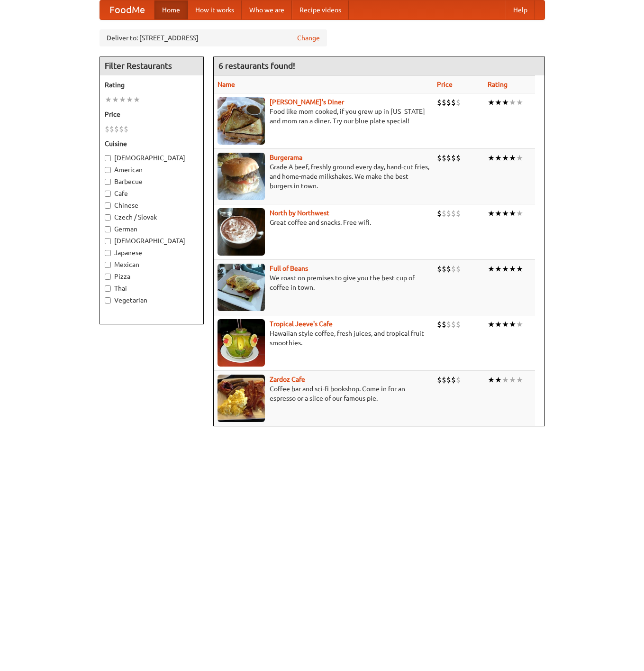 The height and width of the screenshot is (671, 644). I want to click on h5: Price, so click(152, 114).